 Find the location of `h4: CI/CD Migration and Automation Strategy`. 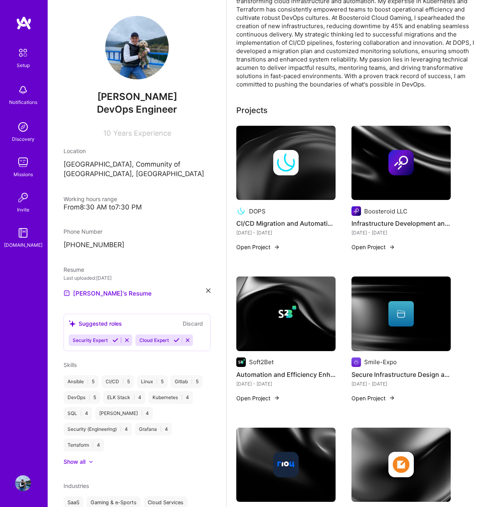

h4: CI/CD Migration and Automation Strategy is located at coordinates (286, 224).